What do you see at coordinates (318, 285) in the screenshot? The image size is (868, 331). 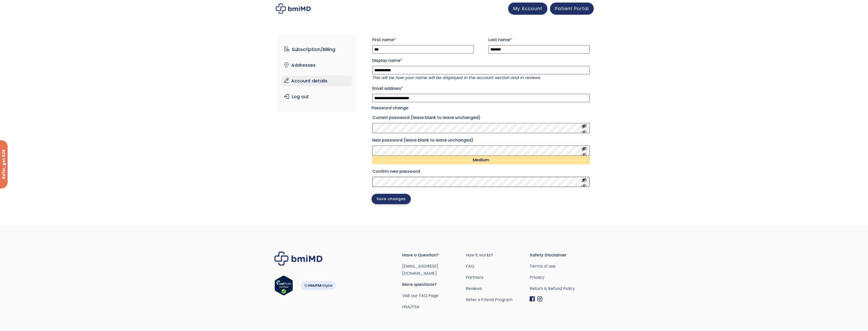 I see `img: HSA-FSA` at bounding box center [318, 285].